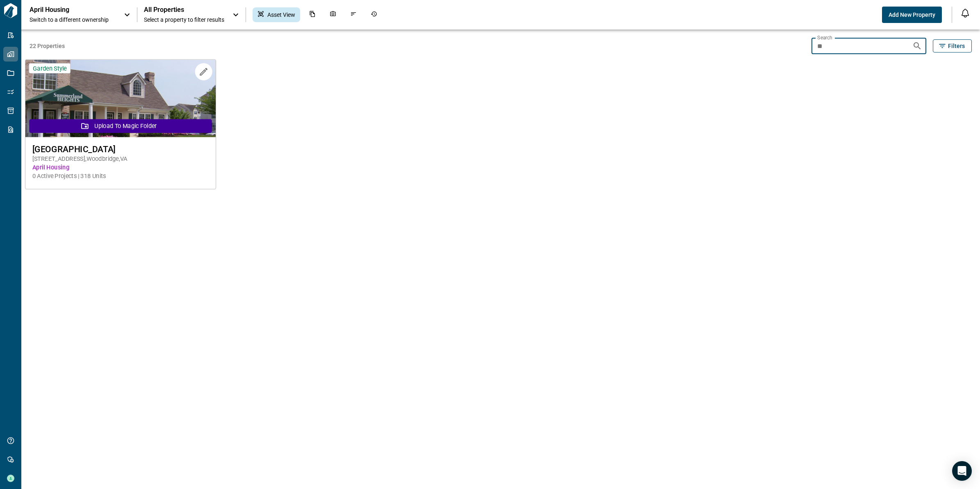  Describe the element at coordinates (333, 14) in the screenshot. I see `div: Photos` at that location.